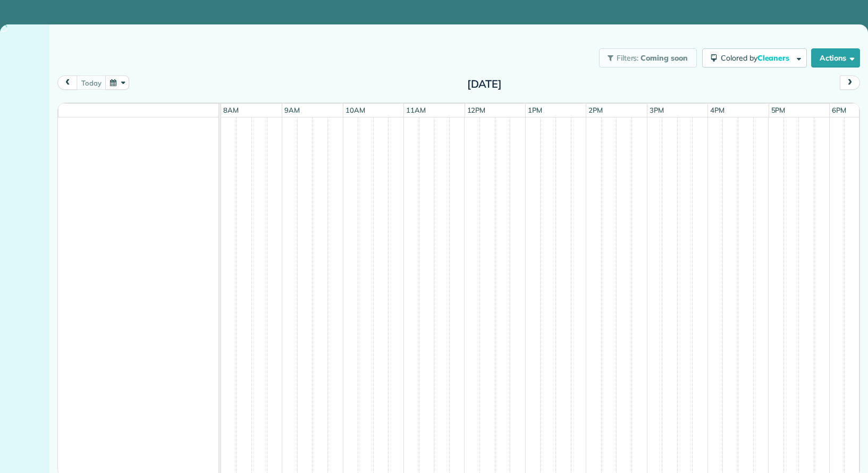 Image resolution: width=868 pixels, height=473 pixels. What do you see at coordinates (775, 58) in the screenshot?
I see `span: Cleaners` at bounding box center [775, 58].